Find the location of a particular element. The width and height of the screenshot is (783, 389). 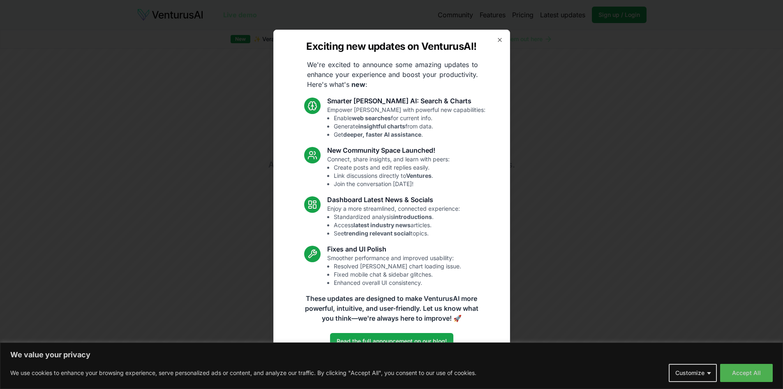

p: These updates are designed to make VenturusAI more powerful, intuitive, and user-friendly. Let us... is located at coordinates (392, 308).